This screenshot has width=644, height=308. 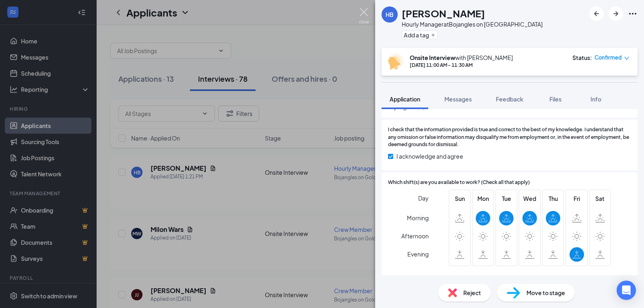 What do you see at coordinates (472, 293) in the screenshot?
I see `span: Reject` at bounding box center [472, 293].